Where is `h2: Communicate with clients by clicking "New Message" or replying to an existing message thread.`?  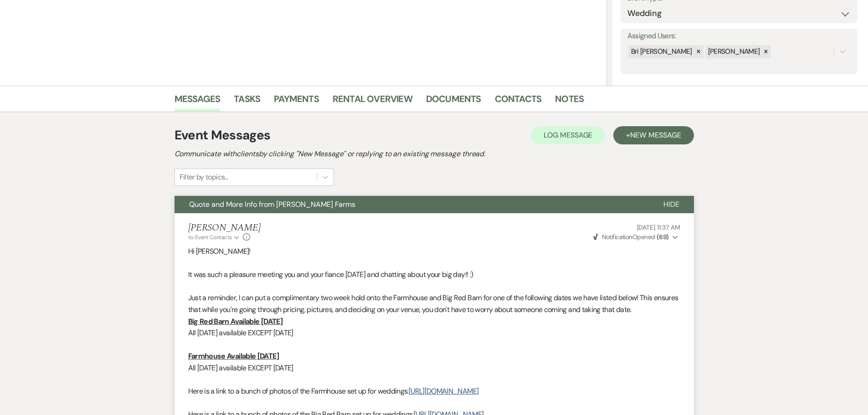 h2: Communicate with clients by clicking "New Message" or replying to an existing message thread. is located at coordinates (434, 154).